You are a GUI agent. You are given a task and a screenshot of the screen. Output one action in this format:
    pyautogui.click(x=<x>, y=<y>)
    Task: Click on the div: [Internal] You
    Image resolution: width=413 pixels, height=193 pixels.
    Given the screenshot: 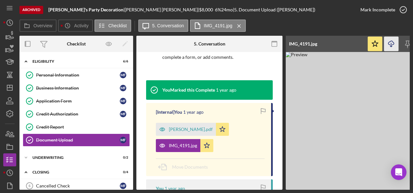 What is the action you would take?
    pyautogui.click(x=169, y=112)
    